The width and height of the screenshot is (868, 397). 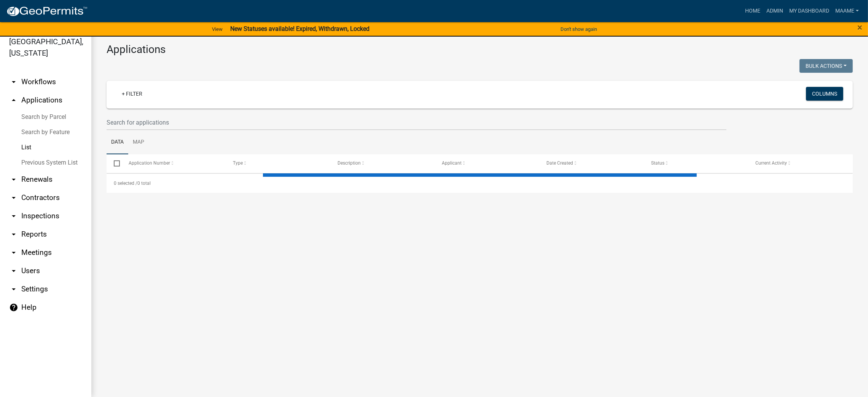 What do you see at coordinates (809, 11) in the screenshot?
I see `a: My Dashboard` at bounding box center [809, 11].